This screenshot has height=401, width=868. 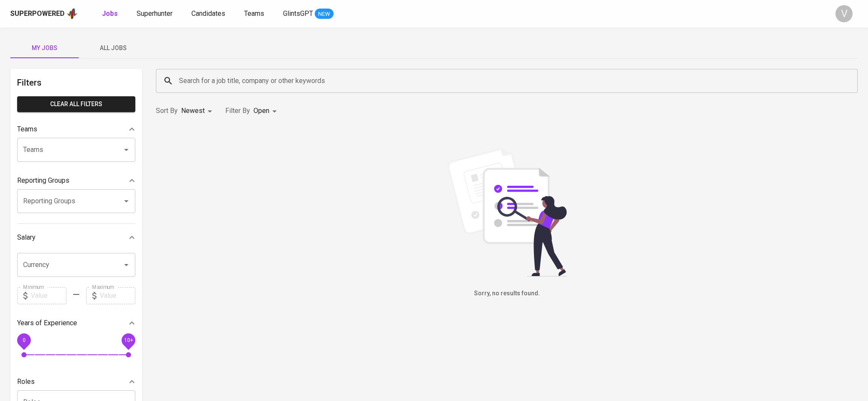 I want to click on div: Open, so click(x=266, y=111).